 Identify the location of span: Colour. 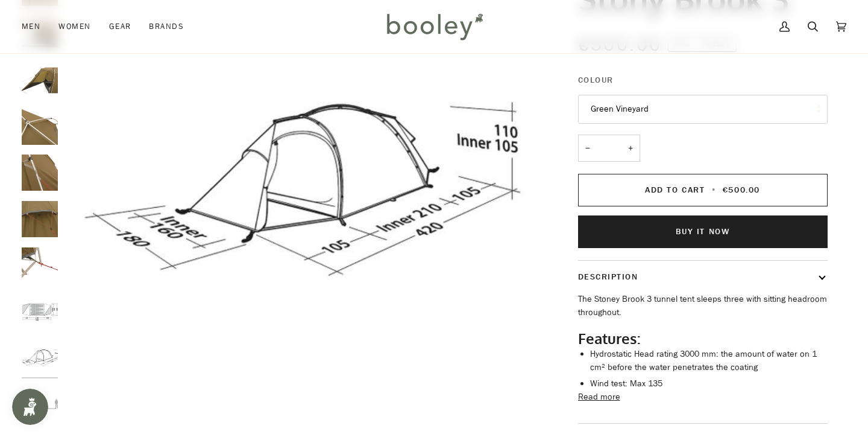
(596, 80).